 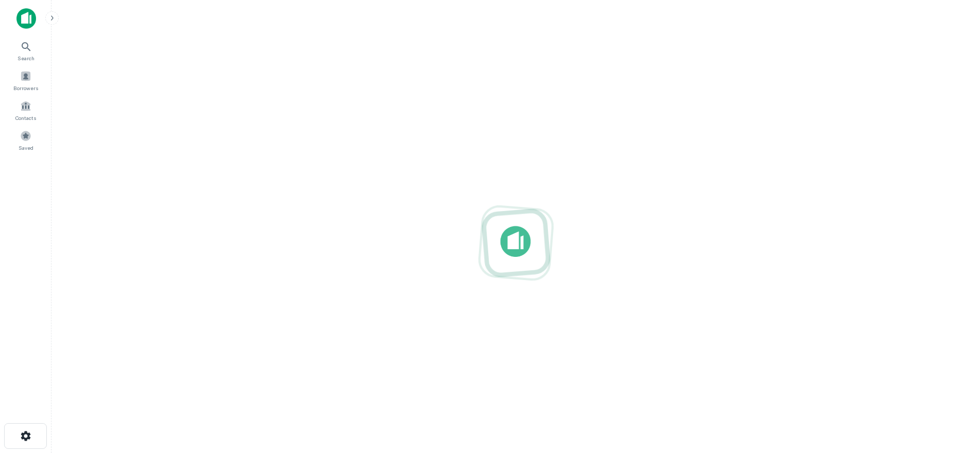 I want to click on div: Contacts, so click(x=26, y=110).